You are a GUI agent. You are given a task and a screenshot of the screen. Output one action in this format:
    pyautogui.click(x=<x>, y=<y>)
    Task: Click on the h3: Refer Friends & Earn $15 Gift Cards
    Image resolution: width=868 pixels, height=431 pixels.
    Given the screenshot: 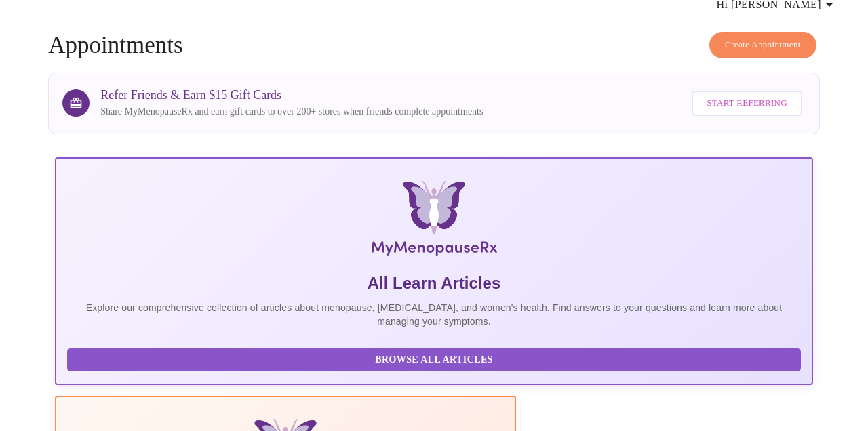 What is the action you would take?
    pyautogui.click(x=292, y=95)
    